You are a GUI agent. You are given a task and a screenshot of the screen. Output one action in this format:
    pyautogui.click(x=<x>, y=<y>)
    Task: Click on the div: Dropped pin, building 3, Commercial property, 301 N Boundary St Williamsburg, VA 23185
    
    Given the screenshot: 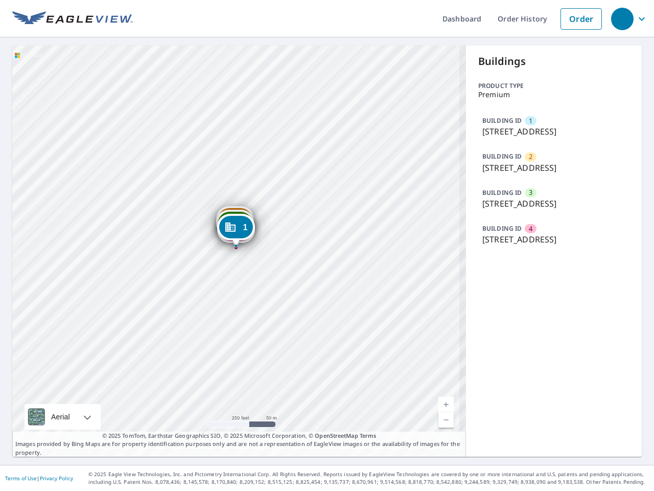 What is the action you would take?
    pyautogui.click(x=235, y=225)
    